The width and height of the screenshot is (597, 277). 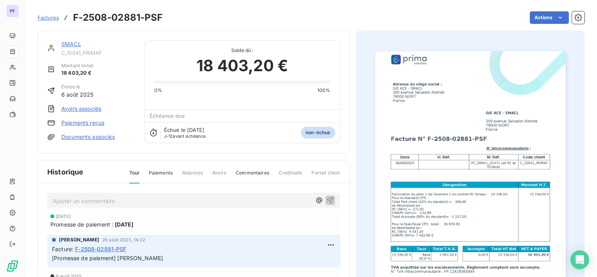 What do you see at coordinates (98, 53) in the screenshot?
I see `span: C_10041_PRIMAF` at bounding box center [98, 53].